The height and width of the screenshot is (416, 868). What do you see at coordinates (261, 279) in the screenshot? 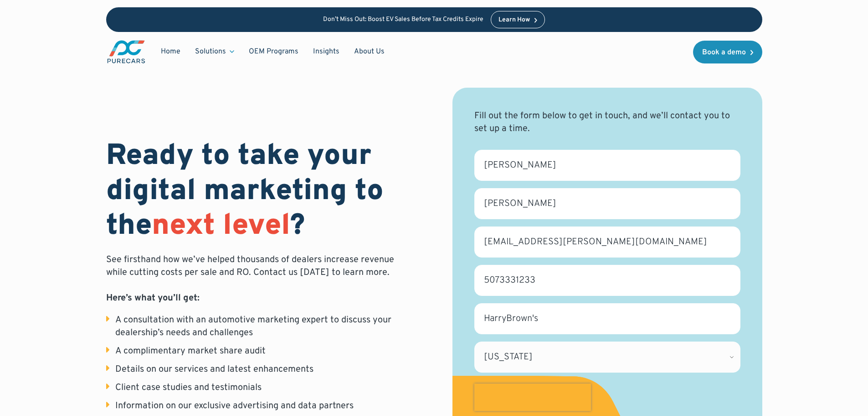
I see `p: See firsthand how we’ve helped thousands of dealers increase revenue while cutting costs per sale...` at bounding box center [261, 279].